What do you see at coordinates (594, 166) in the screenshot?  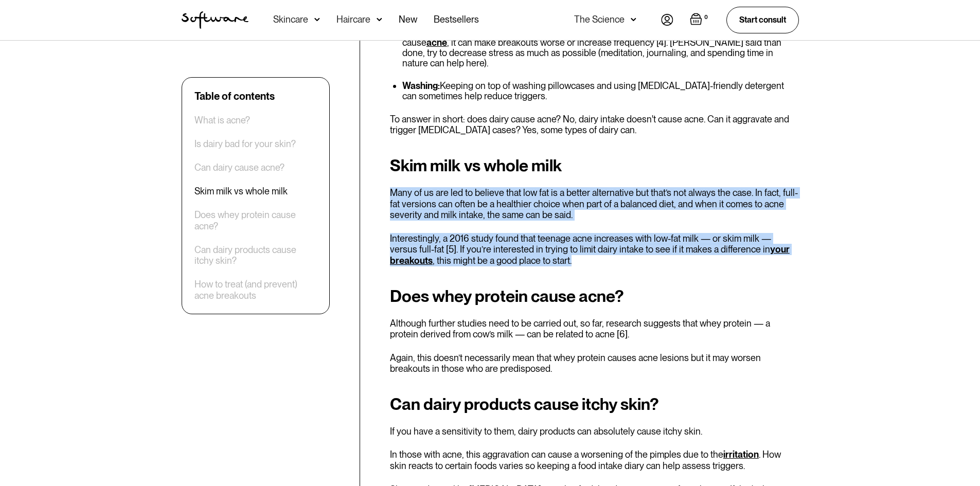 I see `h2: Skim milk vs whole milk` at bounding box center [594, 166].